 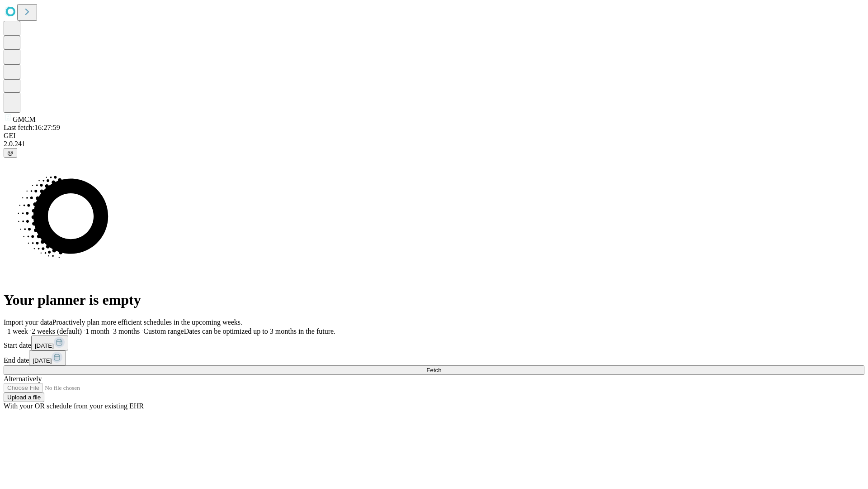 I want to click on button: Upload a file, so click(x=24, y=397).